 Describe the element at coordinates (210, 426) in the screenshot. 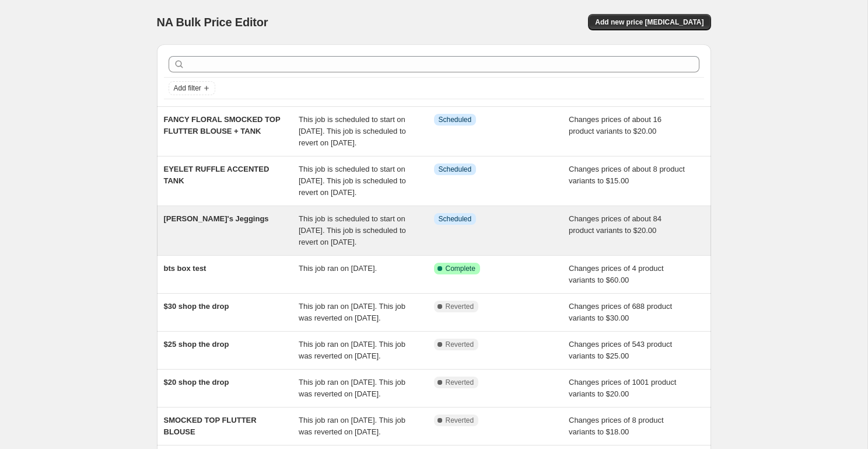

I see `span: SMOCKED TOP FLUTTER BLOUSE` at that location.